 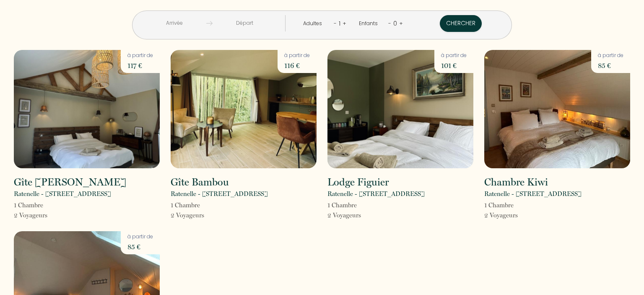 I want to click on h2: Lodge Figuier, so click(x=358, y=182).